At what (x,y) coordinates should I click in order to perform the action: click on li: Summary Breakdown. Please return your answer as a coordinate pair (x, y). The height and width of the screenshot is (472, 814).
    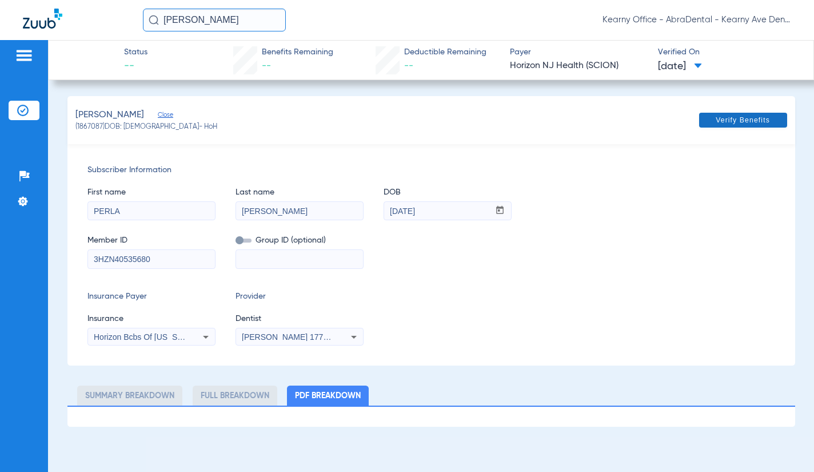
    Looking at the image, I should click on (130, 395).